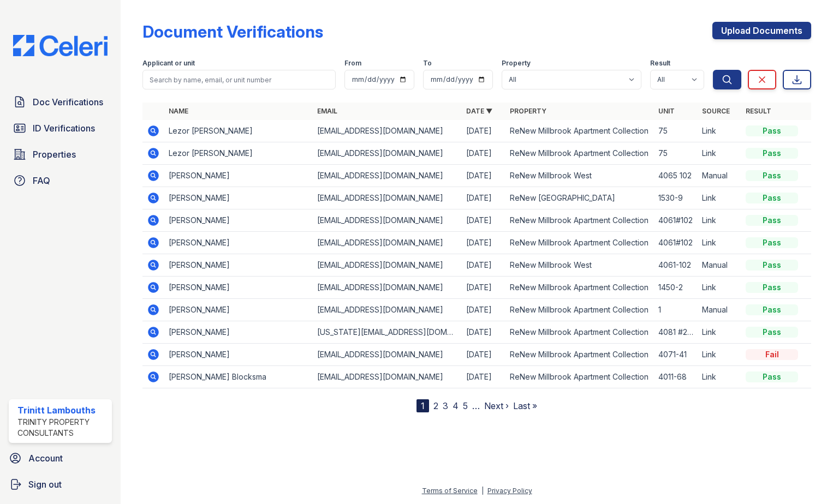 The image size is (833, 504). Describe the element at coordinates (54, 154) in the screenshot. I see `span: Properties` at that location.